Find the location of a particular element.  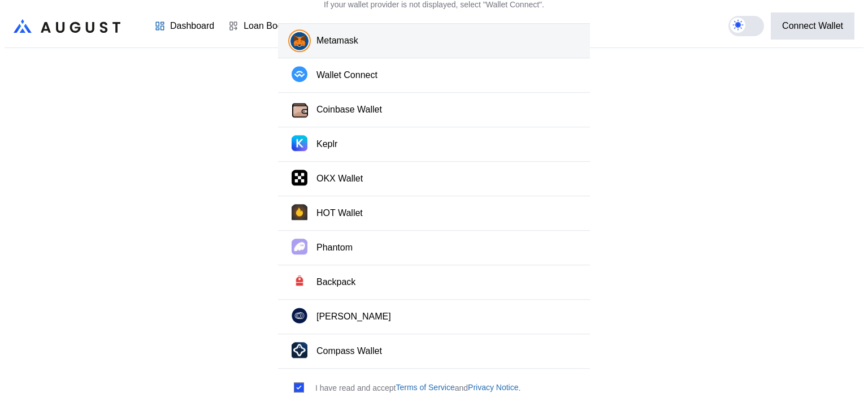

img: Compass Wallet is located at coordinates (299, 351).